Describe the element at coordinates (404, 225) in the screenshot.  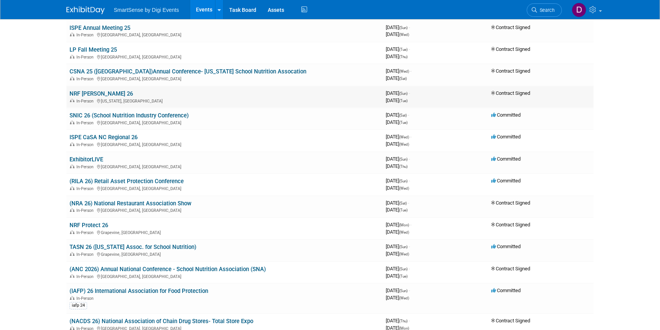
I see `span: (Mon)` at that location.